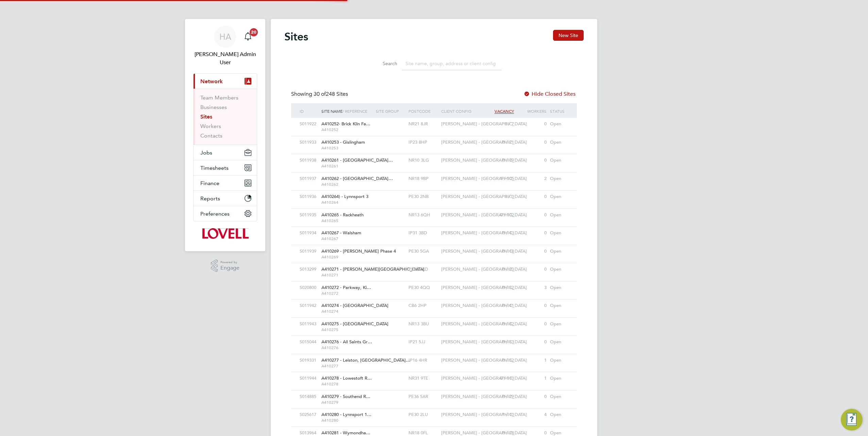 The width and height of the screenshot is (868, 436). Describe the element at coordinates (532, 288) in the screenshot. I see `div: 3` at that location.